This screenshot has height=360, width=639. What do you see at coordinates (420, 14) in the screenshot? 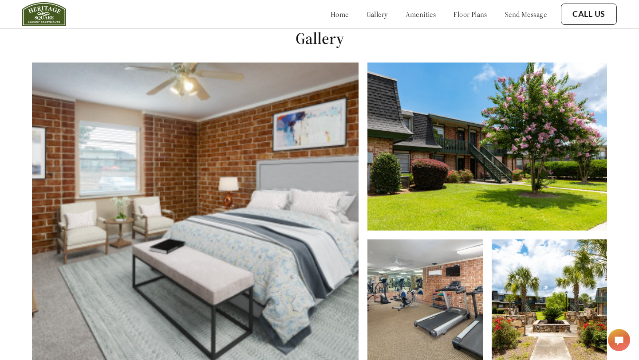
I see `a: amenities` at bounding box center [420, 14].